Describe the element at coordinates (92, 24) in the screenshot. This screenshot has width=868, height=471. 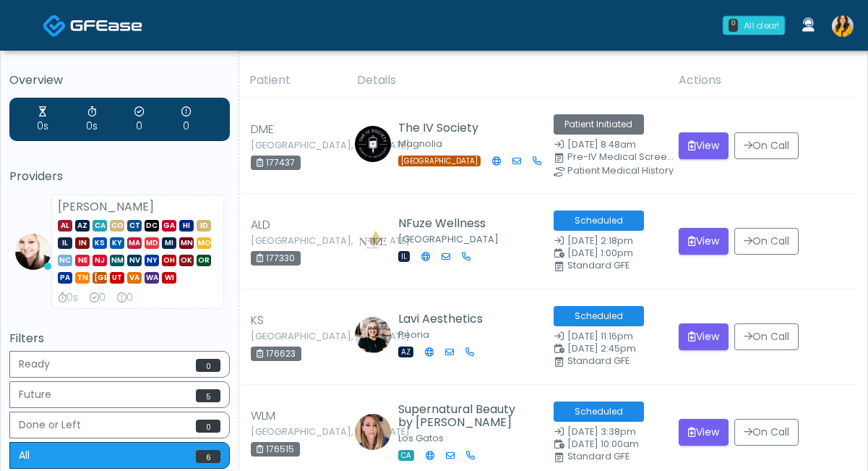
I see `a: Docovia` at that location.